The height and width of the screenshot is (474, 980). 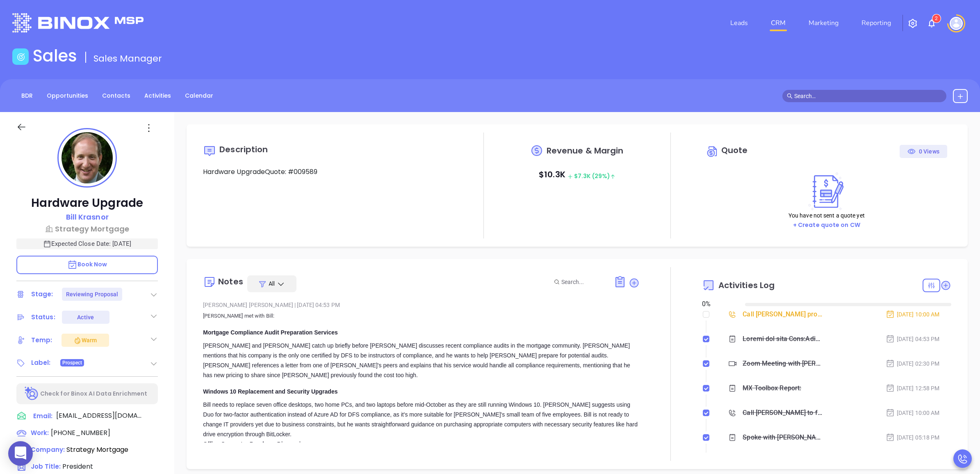 I want to click on a: Reporting, so click(x=876, y=23).